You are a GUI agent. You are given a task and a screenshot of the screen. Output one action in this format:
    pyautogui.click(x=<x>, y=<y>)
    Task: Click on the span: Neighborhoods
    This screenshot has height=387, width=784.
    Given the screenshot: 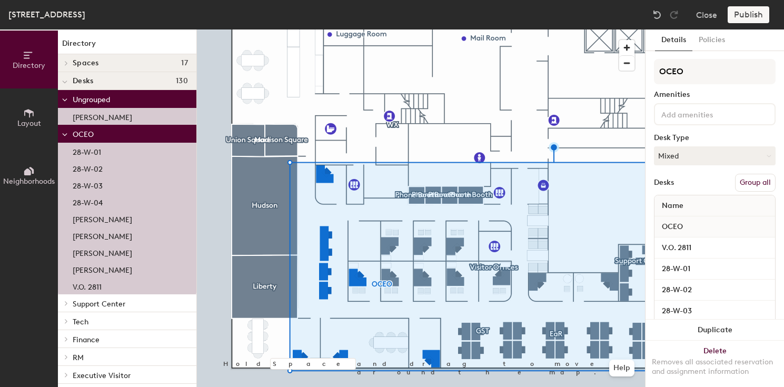 What is the action you would take?
    pyautogui.click(x=29, y=181)
    